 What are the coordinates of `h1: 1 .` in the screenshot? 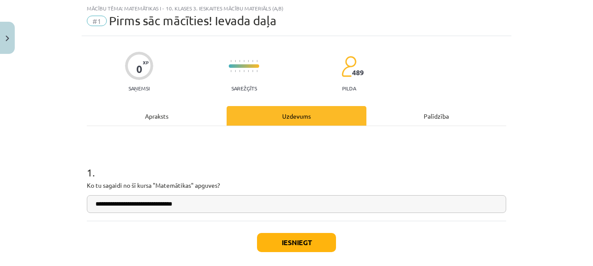 It's located at (297, 165).